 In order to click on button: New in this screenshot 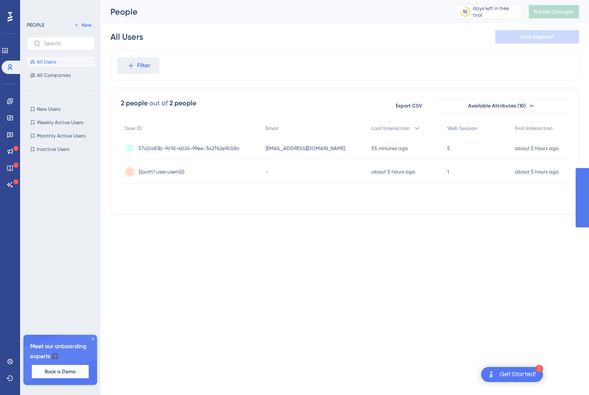, I will do `click(83, 25)`.